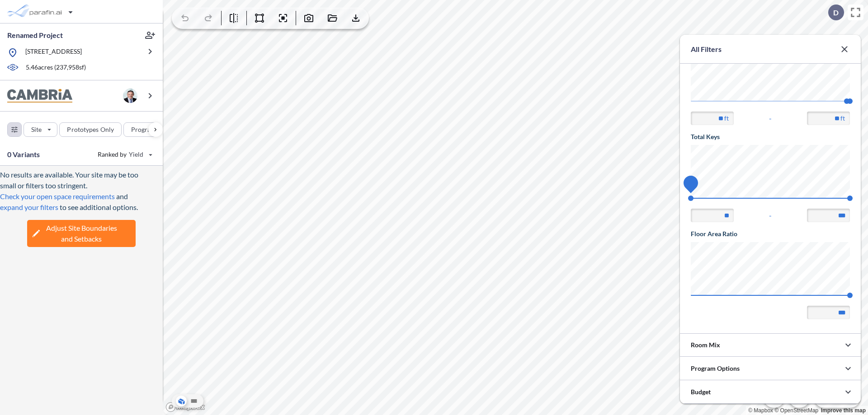 The image size is (868, 415). Describe the element at coordinates (148, 129) in the screenshot. I see `button: Program` at that location.